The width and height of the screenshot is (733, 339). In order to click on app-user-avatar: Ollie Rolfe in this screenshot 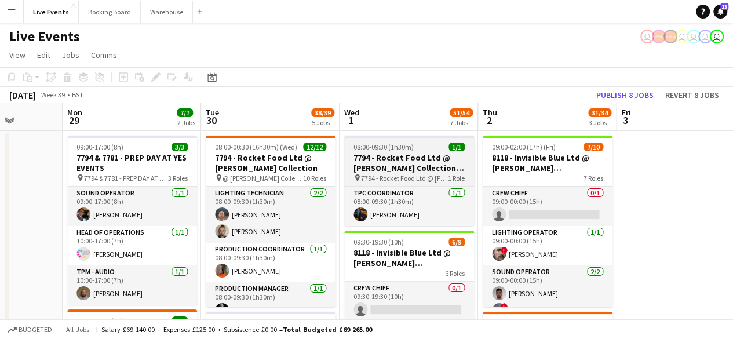, I will do `click(648, 37)`.